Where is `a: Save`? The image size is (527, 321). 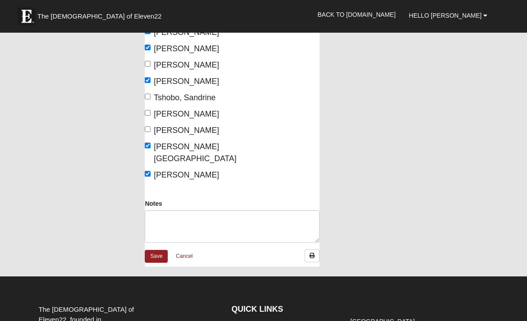 a: Save is located at coordinates (156, 256).